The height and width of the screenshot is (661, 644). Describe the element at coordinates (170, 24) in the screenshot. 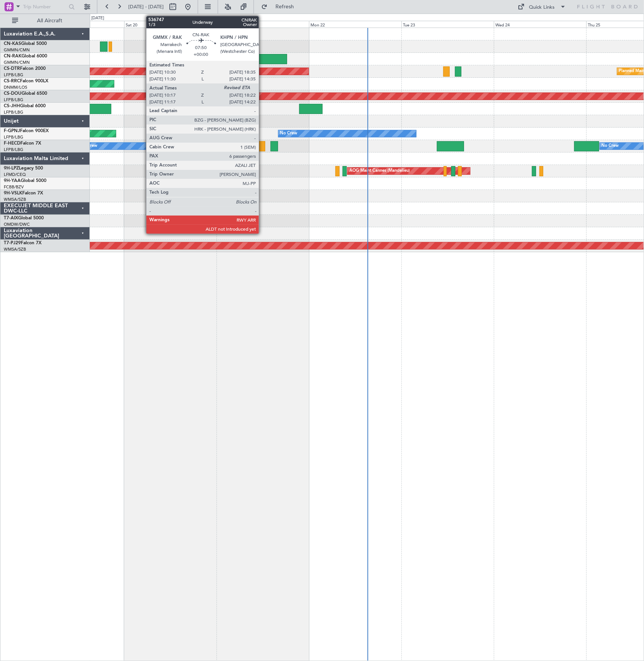

I see `div: Sat 20` at that location.